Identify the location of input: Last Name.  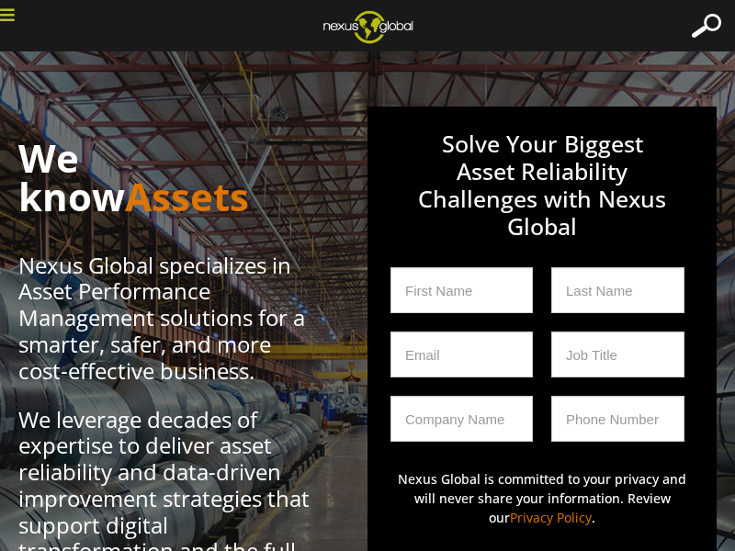
(617, 290).